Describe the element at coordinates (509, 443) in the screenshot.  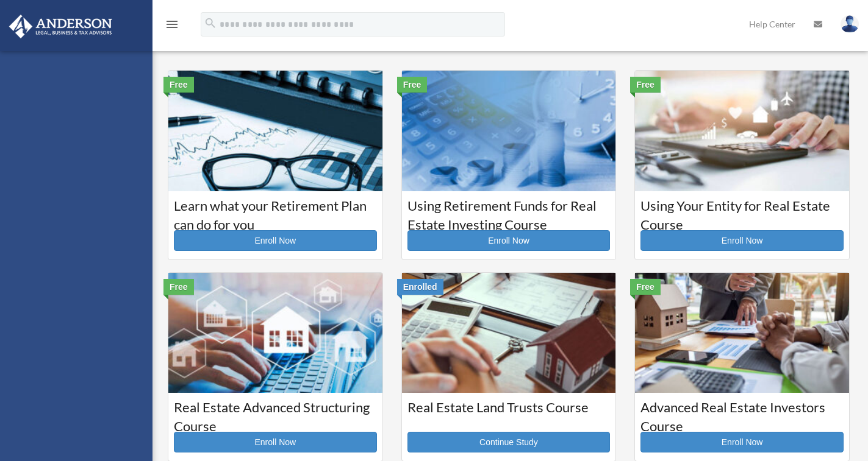
I see `a: Continue Study` at that location.